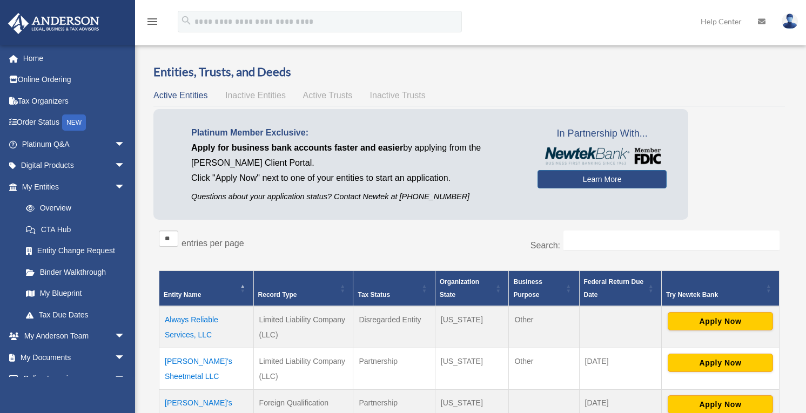 The width and height of the screenshot is (806, 413). Describe the element at coordinates (527, 289) in the screenshot. I see `span: Business Purpose` at that location.